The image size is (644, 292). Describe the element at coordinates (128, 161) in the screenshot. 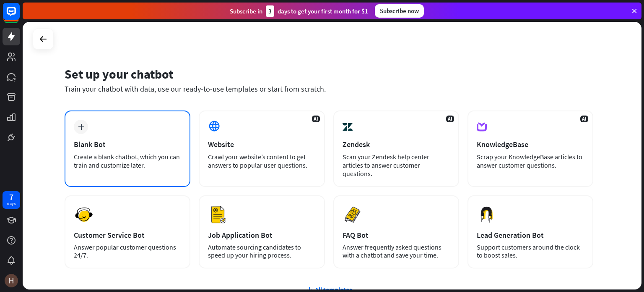

I see `div: Create a blank chatbot, which you can train and customize later.` at that location.